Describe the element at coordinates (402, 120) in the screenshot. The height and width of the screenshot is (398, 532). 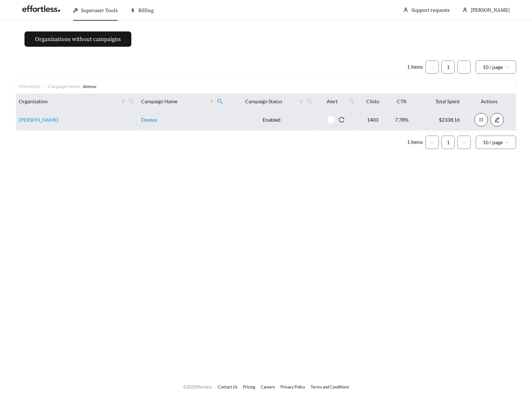
I see `td: 7.78%` at that location.